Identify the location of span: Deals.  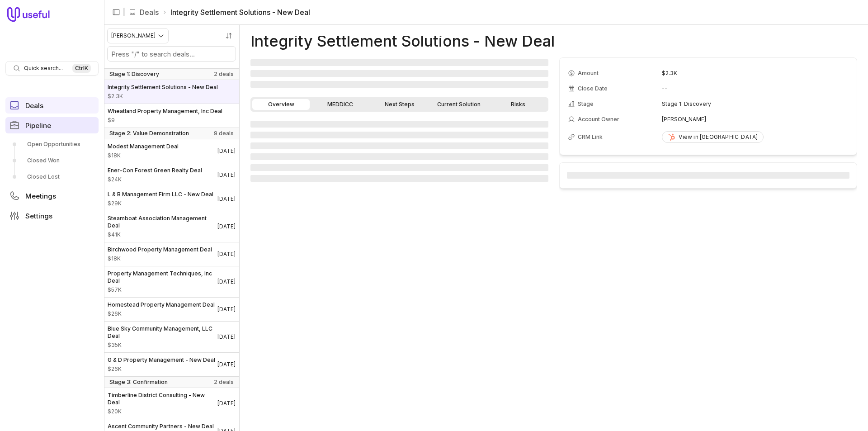
(34, 105).